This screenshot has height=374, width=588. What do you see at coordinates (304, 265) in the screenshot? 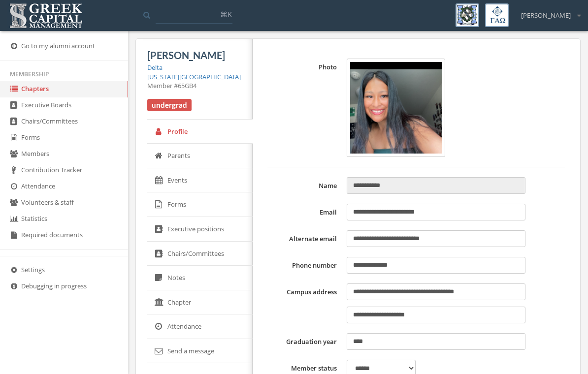
I see `label: Phone number` at bounding box center [304, 265].